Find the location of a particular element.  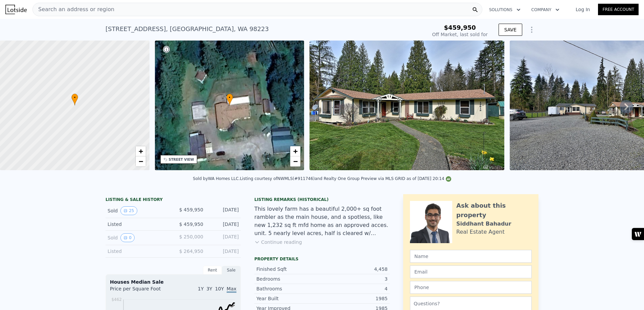

div: Rent is located at coordinates (212, 270).